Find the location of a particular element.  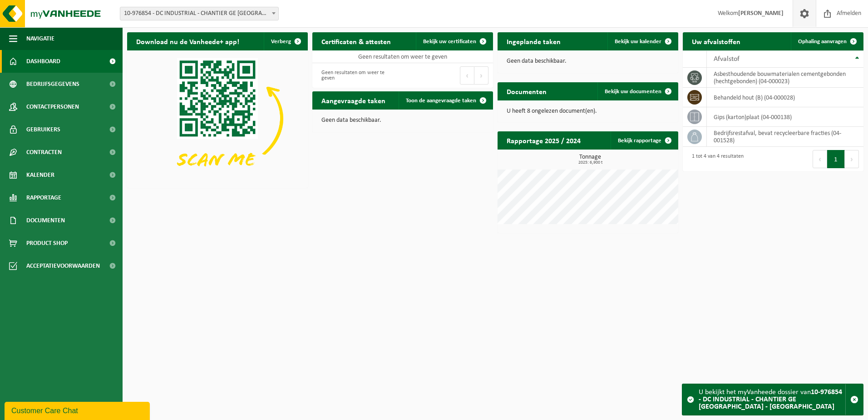

span: 10-976854 - DC INDUSTRIAL - CHANTIER GE CHARLEROI - MARCHIENNE-AU-PONT is located at coordinates (199, 14).